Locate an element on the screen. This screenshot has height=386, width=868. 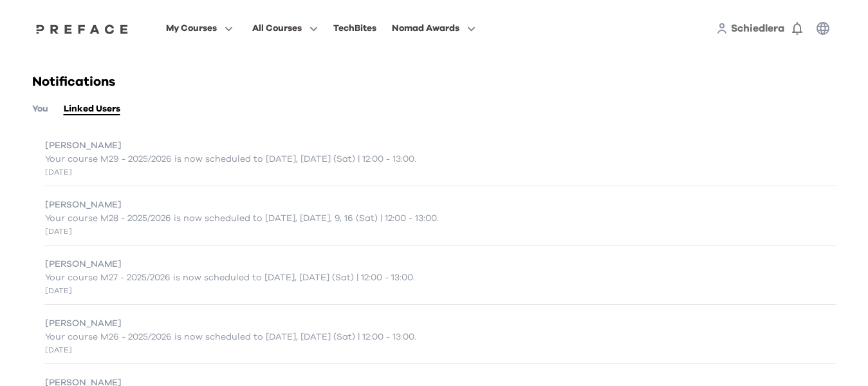
a: Preface Logo is located at coordinates (82, 29).